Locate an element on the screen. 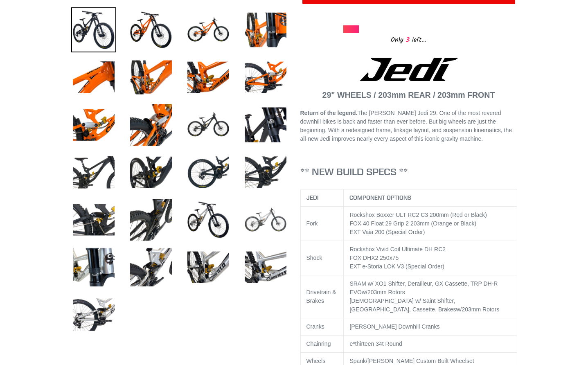 The height and width of the screenshot is (365, 588). h3: ** NEW BUILD SPECS ** is located at coordinates (409, 172).